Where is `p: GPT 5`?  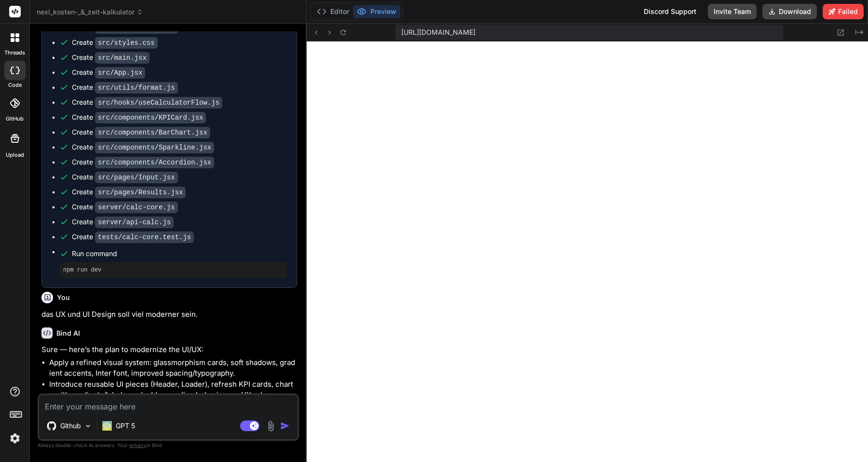
p: GPT 5 is located at coordinates (125, 426).